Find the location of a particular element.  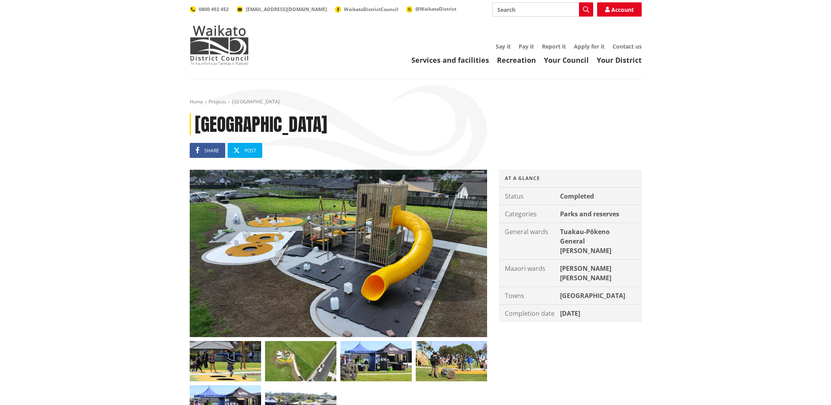

a: @WaikatoDistrict is located at coordinates (431, 9).